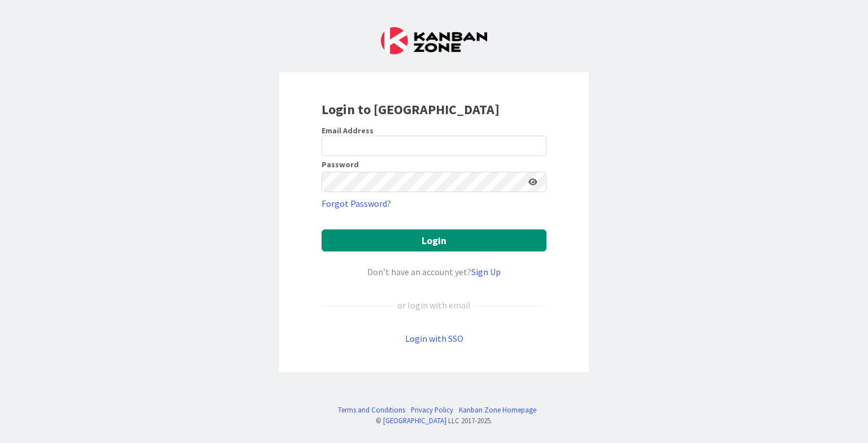  What do you see at coordinates (434, 420) in the screenshot?
I see `div: © LLC 2017- 2025 .` at bounding box center [434, 420].